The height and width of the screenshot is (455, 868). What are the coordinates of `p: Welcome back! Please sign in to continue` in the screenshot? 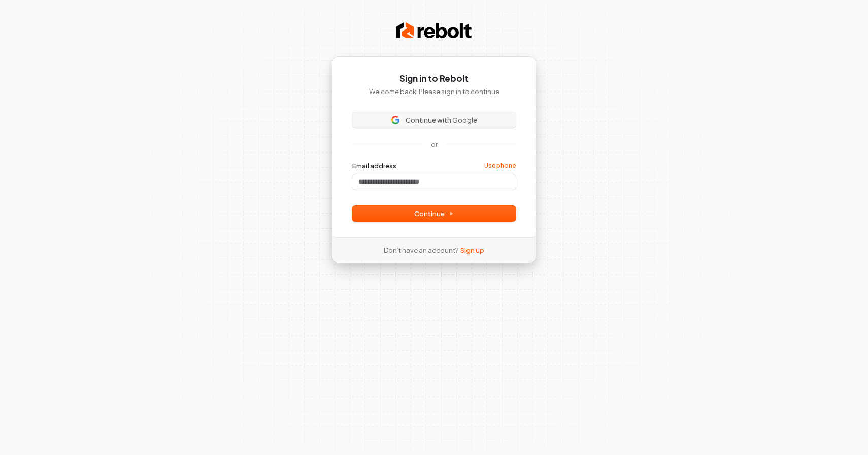 It's located at (434, 91).